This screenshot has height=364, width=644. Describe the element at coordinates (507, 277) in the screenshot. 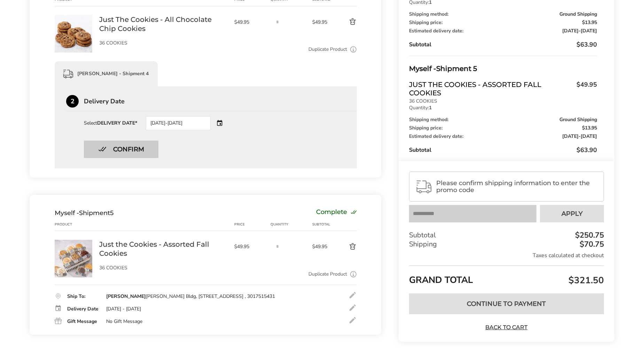

I see `div: GRAND TOTAL` at that location.